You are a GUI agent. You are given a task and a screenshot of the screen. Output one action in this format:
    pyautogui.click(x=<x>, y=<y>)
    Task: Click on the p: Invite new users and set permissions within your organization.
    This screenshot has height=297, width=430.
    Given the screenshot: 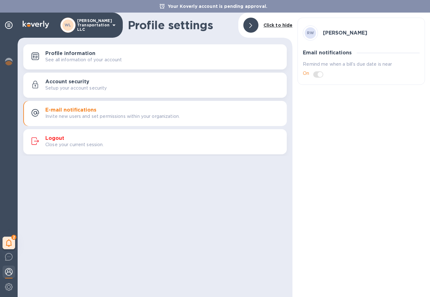 What is the action you would take?
    pyautogui.click(x=112, y=116)
    